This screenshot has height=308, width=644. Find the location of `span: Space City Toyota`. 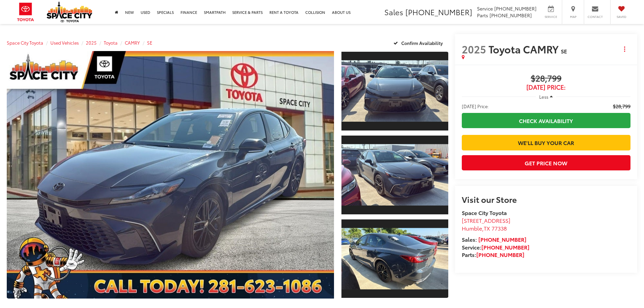

span: Space City Toyota is located at coordinates (25, 43).